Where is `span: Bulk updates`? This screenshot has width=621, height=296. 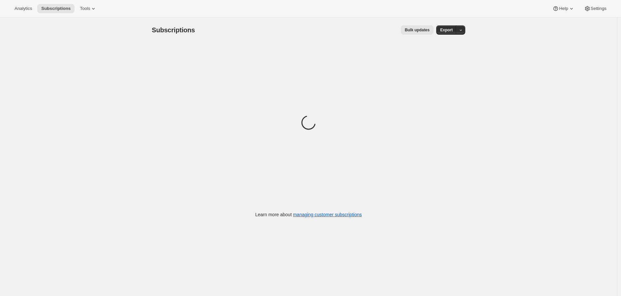 span: Bulk updates is located at coordinates (417, 30).